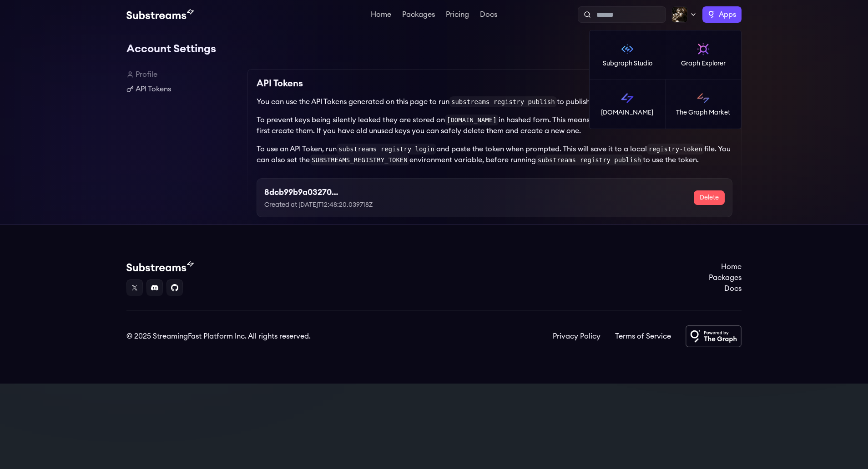 Image resolution: width=868 pixels, height=469 pixels. Describe the element at coordinates (704, 63) in the screenshot. I see `p: Graph Explorer` at that location.